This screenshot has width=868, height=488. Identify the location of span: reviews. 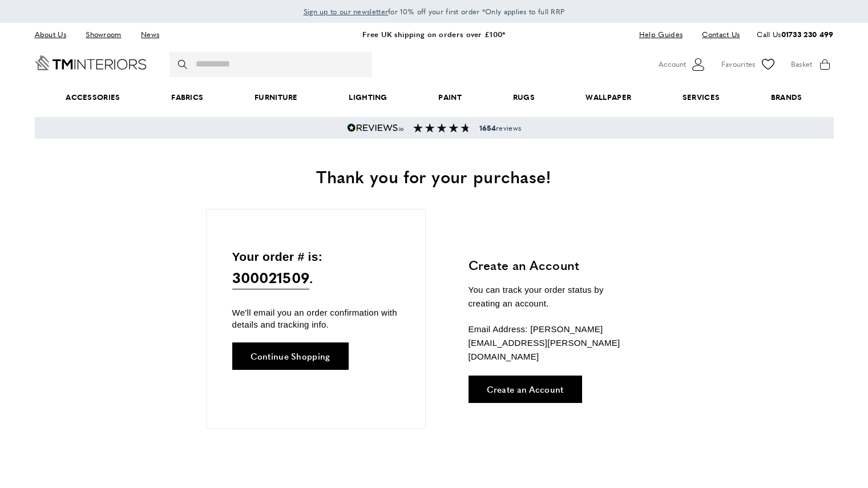
(500, 128).